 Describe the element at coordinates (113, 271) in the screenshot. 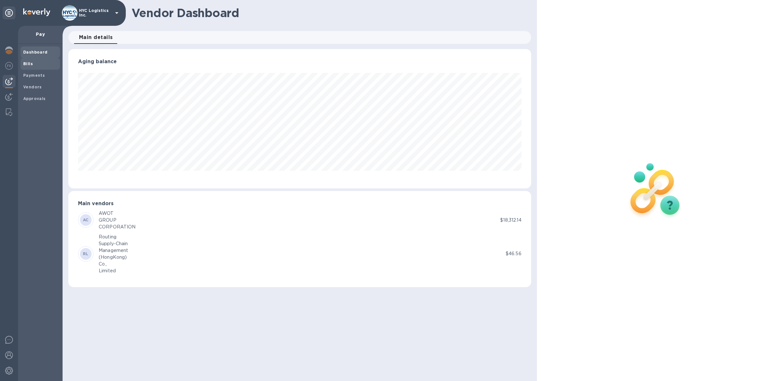

I see `div: Limited` at that location.